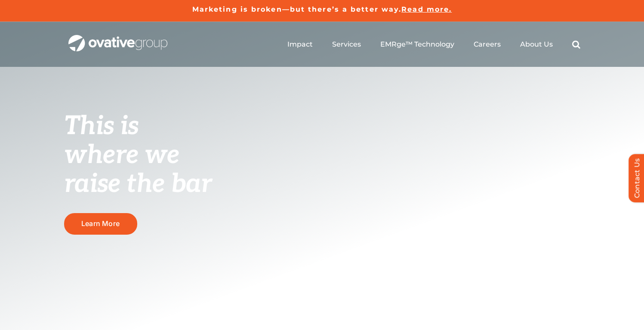 This screenshot has width=644, height=330. Describe the element at coordinates (101, 223) in the screenshot. I see `a: Learn More` at that location.